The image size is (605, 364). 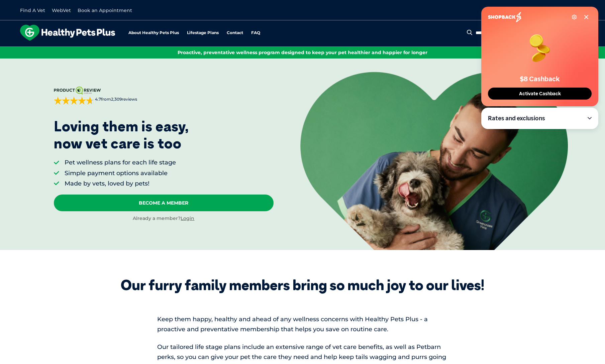 What do you see at coordinates (292, 324) in the screenshot?
I see `span: Keep them happy, healthy and ahead of any wellness concerns with Healthy Pets Plus - a proactive ...` at bounding box center [292, 324].